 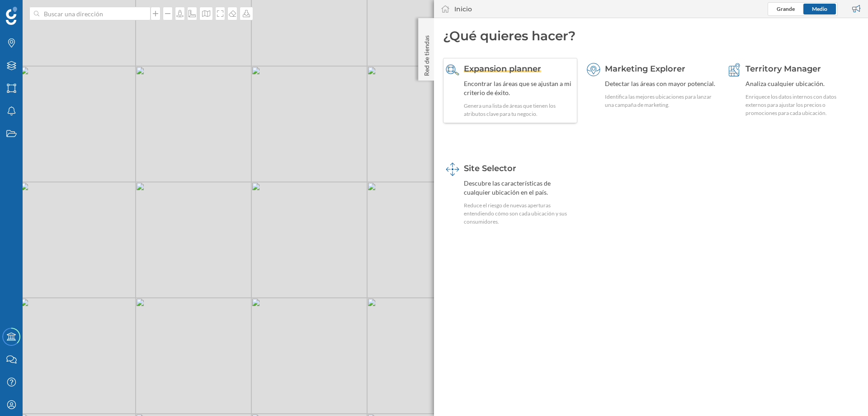 What do you see at coordinates (801, 84) in the screenshot?
I see `div: Analiza cualquier ubicación.` at bounding box center [801, 84].